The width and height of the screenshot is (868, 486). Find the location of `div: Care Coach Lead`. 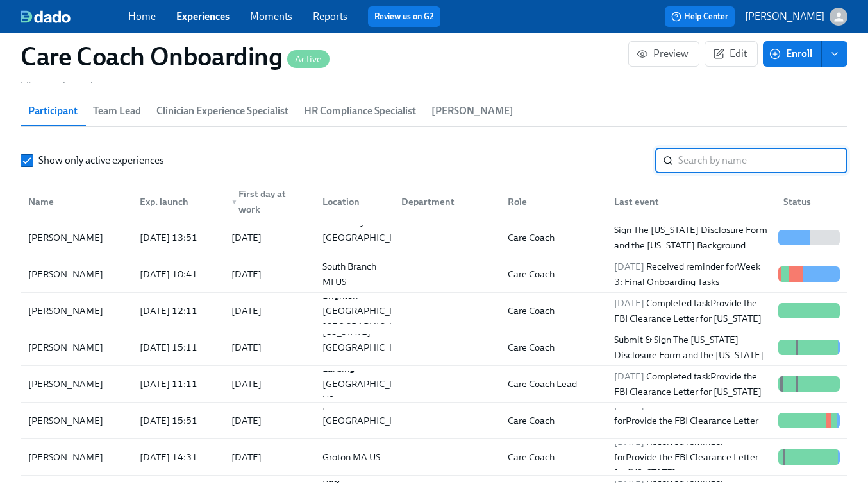

div: Care Coach Lead is located at coordinates (553, 384).